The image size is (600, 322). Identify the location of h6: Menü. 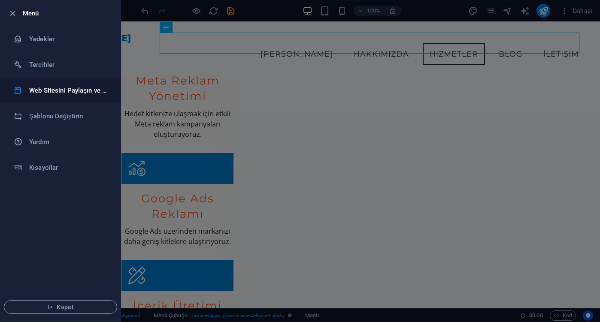
(68, 13).